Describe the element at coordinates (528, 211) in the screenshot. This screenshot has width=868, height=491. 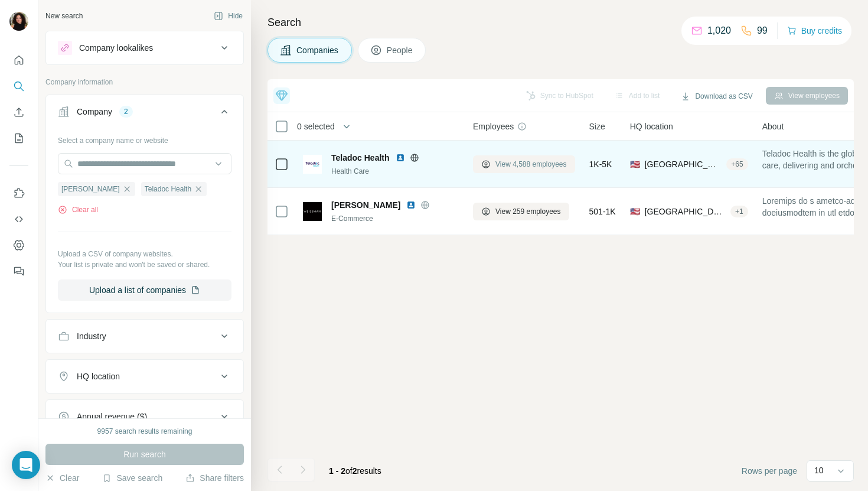
I see `span: View 259 employees` at that location.